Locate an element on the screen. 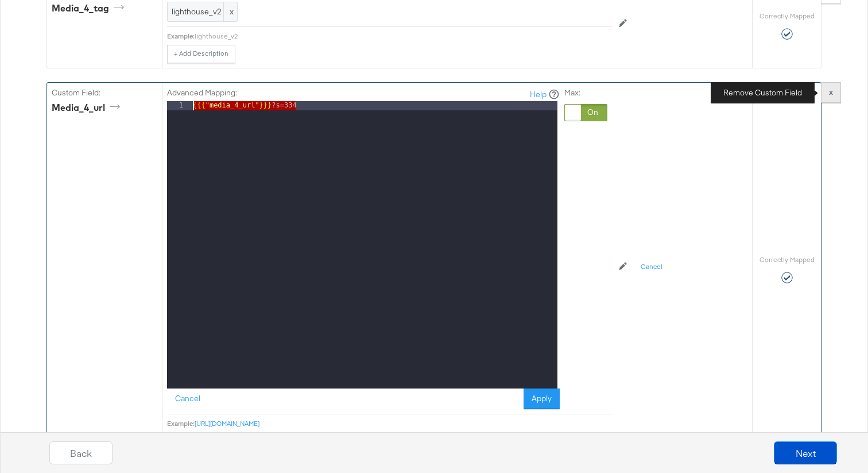 The image size is (868, 473). div: media_4_url is located at coordinates (88, 107).